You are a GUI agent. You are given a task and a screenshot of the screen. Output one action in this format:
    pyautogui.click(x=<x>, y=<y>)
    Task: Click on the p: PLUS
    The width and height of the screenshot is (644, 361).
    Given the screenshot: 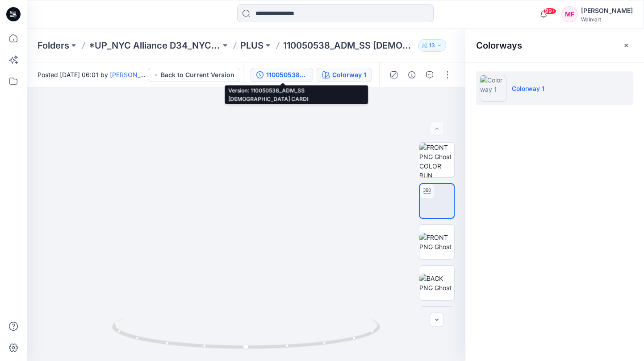 What is the action you would take?
    pyautogui.click(x=252, y=46)
    